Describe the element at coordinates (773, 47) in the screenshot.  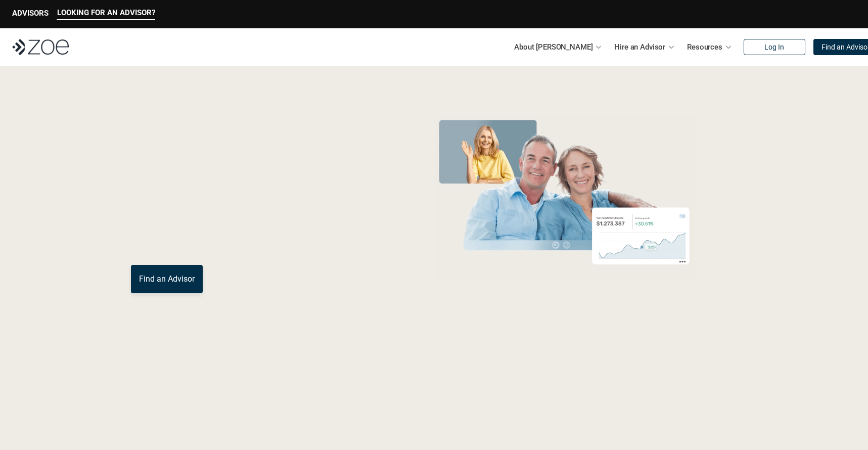
I see `p: Log In` at that location.